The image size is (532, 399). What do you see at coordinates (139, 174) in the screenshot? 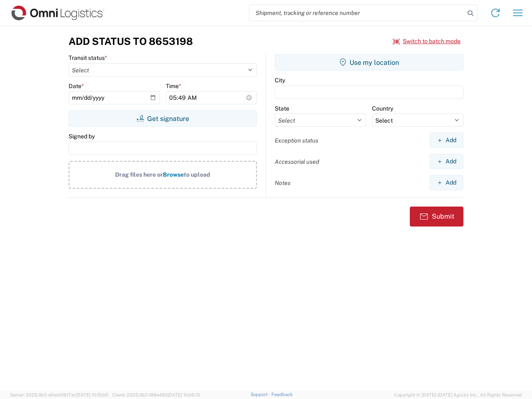
I see `span: Drag files here or` at bounding box center [139, 174].